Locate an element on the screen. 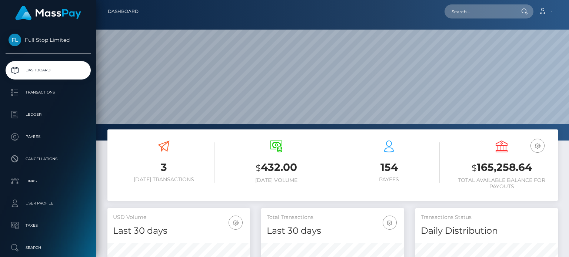 Image resolution: width=569 pixels, height=257 pixels. p: Taxes is located at coordinates (48, 226).